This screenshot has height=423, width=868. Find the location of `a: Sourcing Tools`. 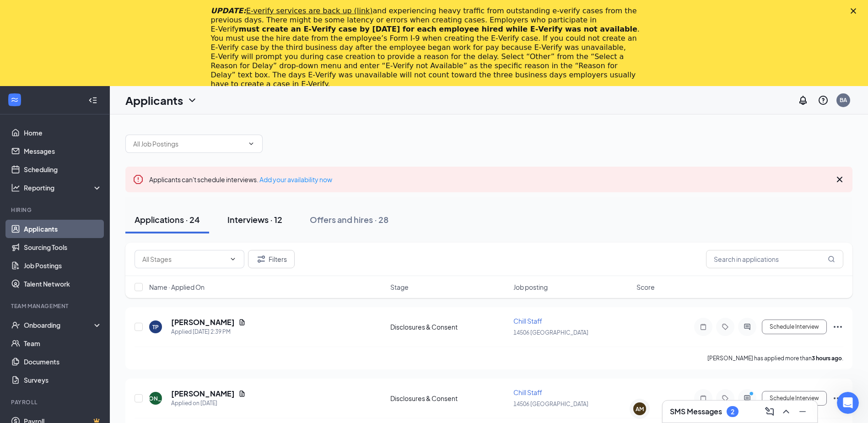

a: Sourcing Tools is located at coordinates (63, 247).